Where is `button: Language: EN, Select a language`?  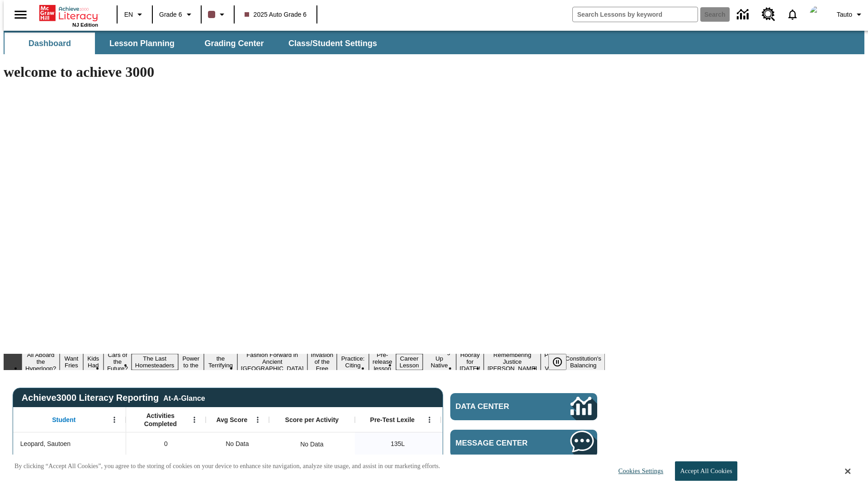
button: Language: EN, Select a language is located at coordinates (134, 15).